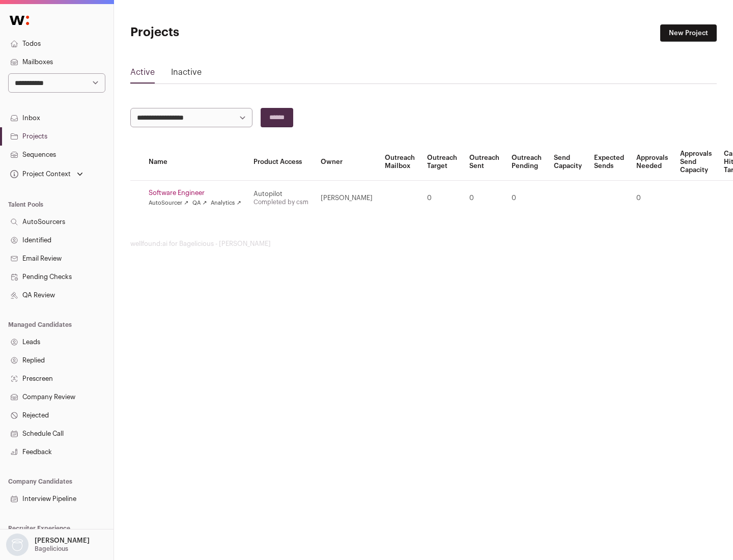 The image size is (733, 560). What do you see at coordinates (281, 194) in the screenshot?
I see `div: Autopilot` at bounding box center [281, 194].